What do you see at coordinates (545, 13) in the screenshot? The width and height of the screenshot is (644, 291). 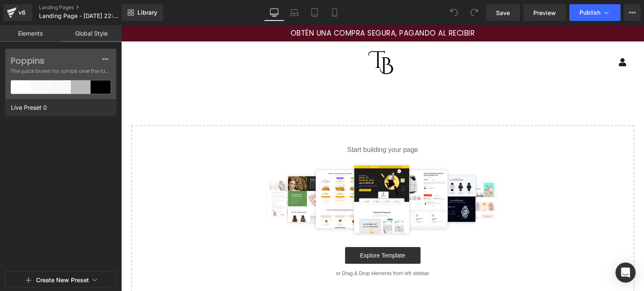 I see `span: Preview` at bounding box center [545, 13].